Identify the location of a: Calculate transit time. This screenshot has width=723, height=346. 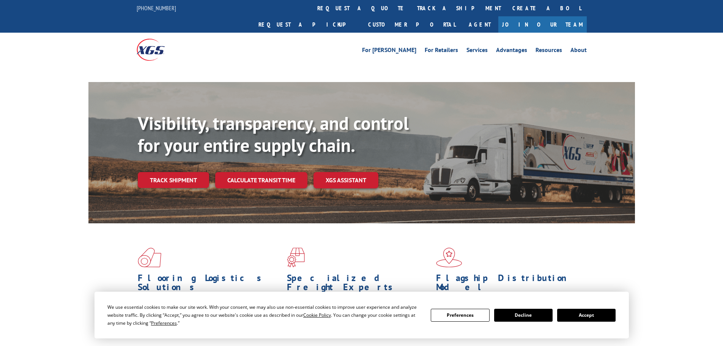
(261, 180).